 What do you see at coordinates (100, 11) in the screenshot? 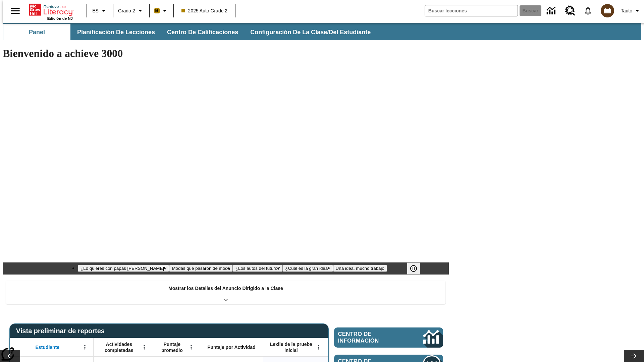
I see `button: Lenguaje: ES, Selecciona un idioma` at bounding box center [100, 11].